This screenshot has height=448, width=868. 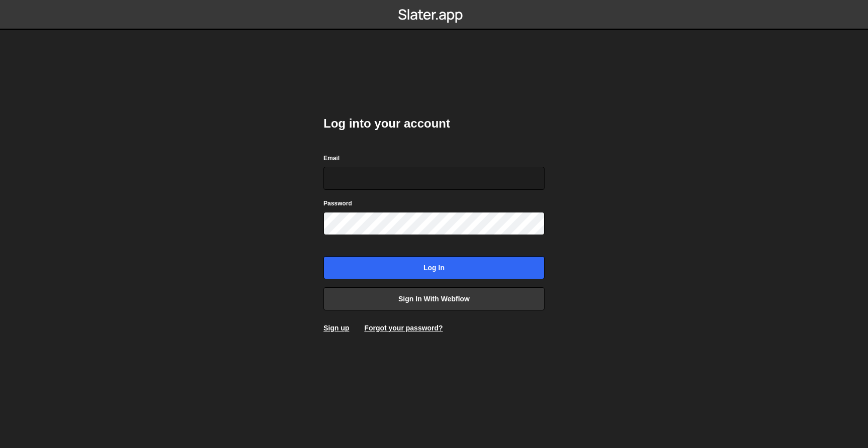 I want to click on a: Forgot your password?, so click(x=403, y=328).